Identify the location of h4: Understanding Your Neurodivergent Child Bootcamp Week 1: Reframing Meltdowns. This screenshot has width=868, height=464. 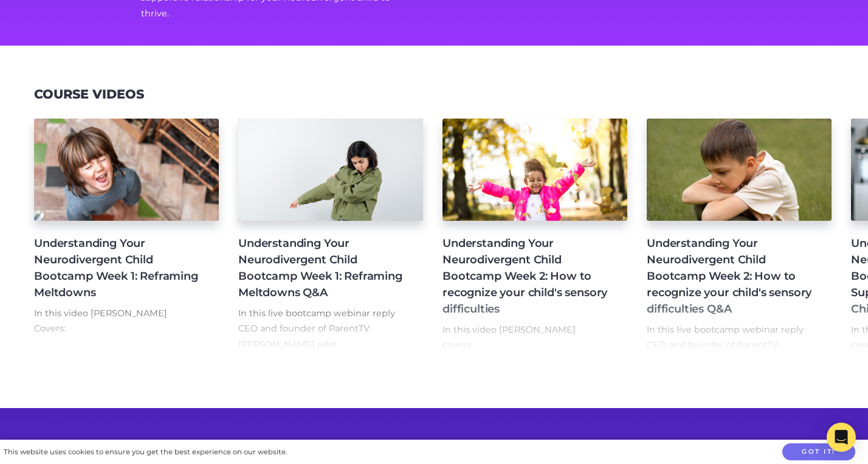
(117, 268).